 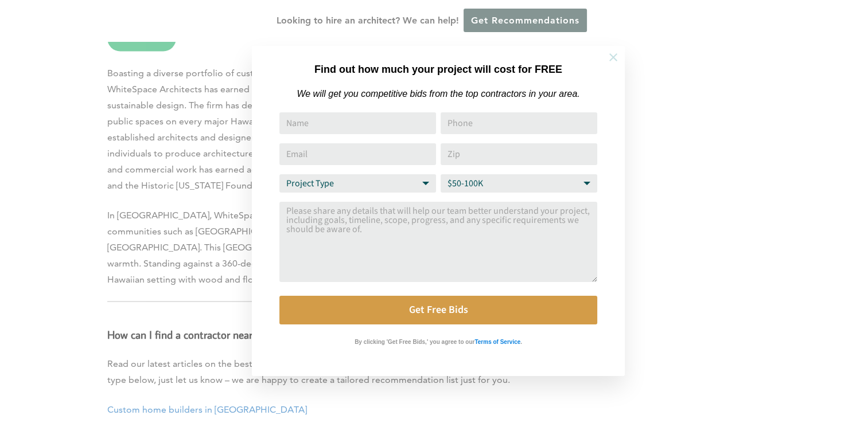 What do you see at coordinates (438, 69) in the screenshot?
I see `strong: Find out how much your project will cost for FREE` at bounding box center [438, 69].